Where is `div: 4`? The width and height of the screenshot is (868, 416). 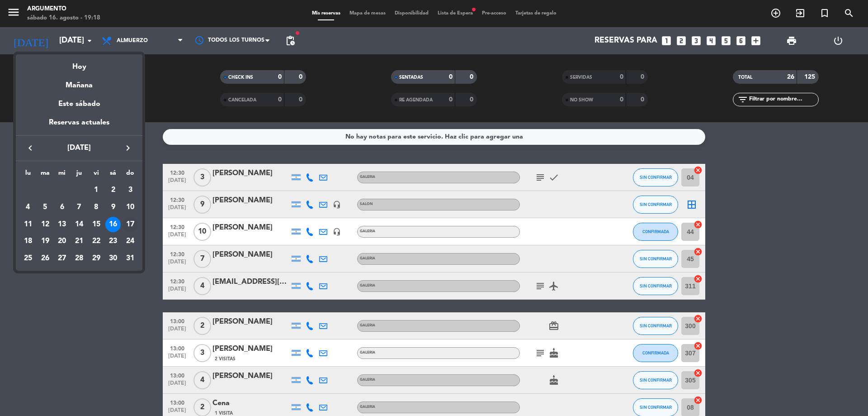 div: 4 is located at coordinates (28, 207).